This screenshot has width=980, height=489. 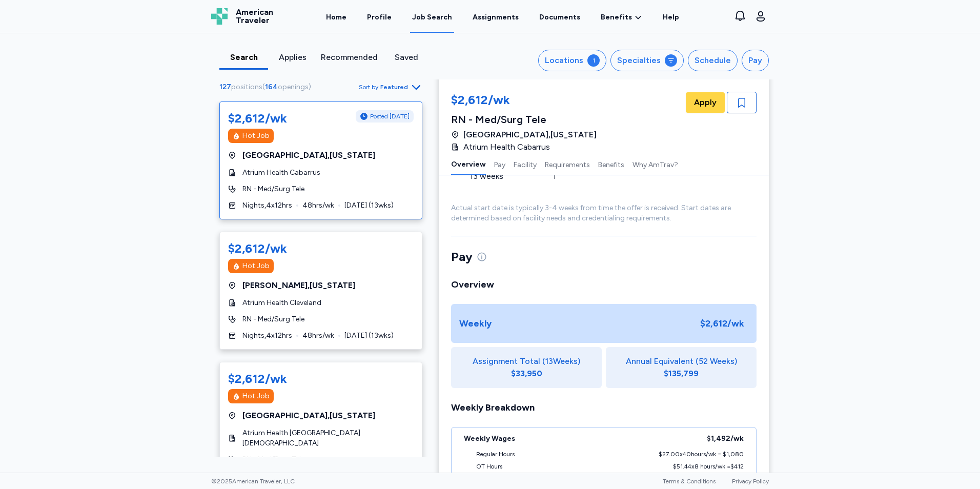 I want to click on span: 164, so click(x=271, y=87).